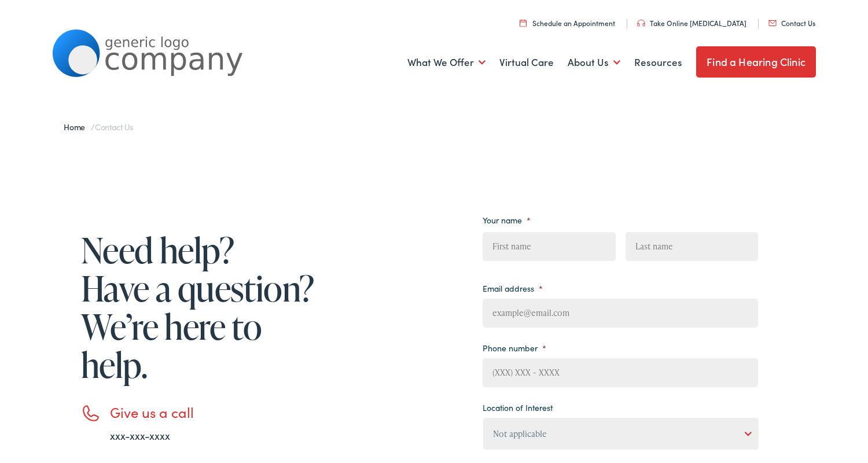  What do you see at coordinates (506, 220) in the screenshot?
I see `label: Your name` at bounding box center [506, 220].